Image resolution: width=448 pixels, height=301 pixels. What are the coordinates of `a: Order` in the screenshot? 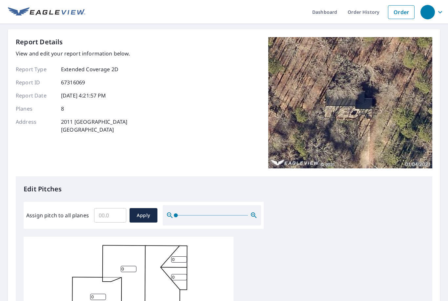 It's located at (401, 12).